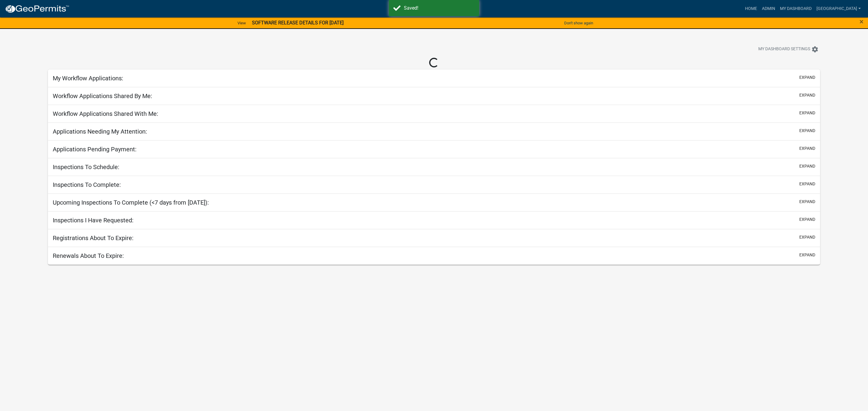 The height and width of the screenshot is (411, 868). What do you see at coordinates (242, 23) in the screenshot?
I see `a: View` at bounding box center [242, 23].